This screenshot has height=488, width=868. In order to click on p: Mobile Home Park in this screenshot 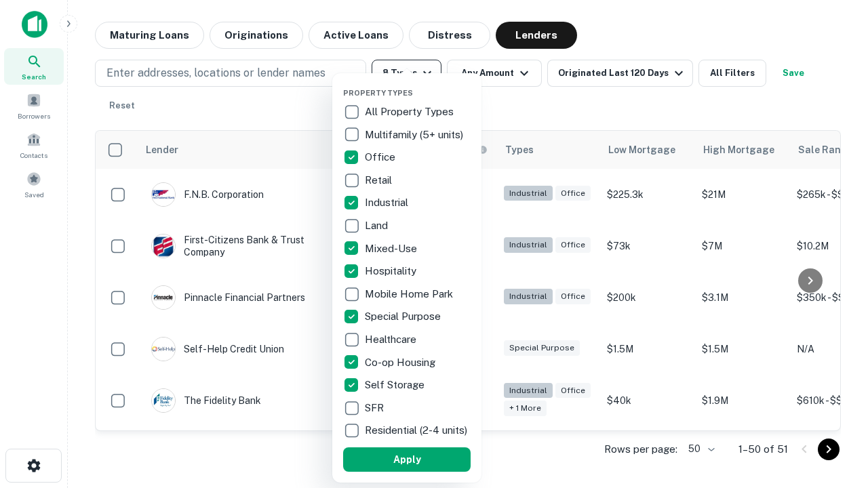, I will do `click(410, 294)`.